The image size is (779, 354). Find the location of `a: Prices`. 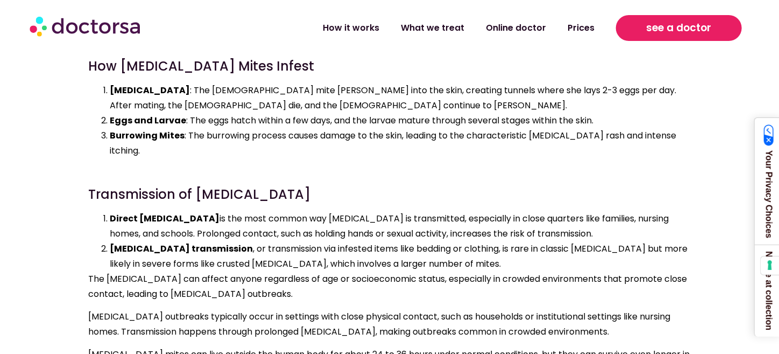

a: Prices is located at coordinates (581, 28).